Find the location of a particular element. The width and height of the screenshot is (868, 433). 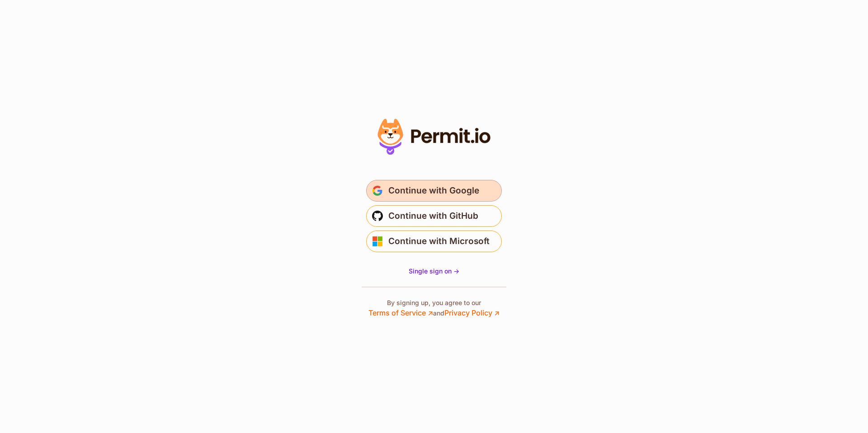

span: Continue with GitHub is located at coordinates (433, 216).